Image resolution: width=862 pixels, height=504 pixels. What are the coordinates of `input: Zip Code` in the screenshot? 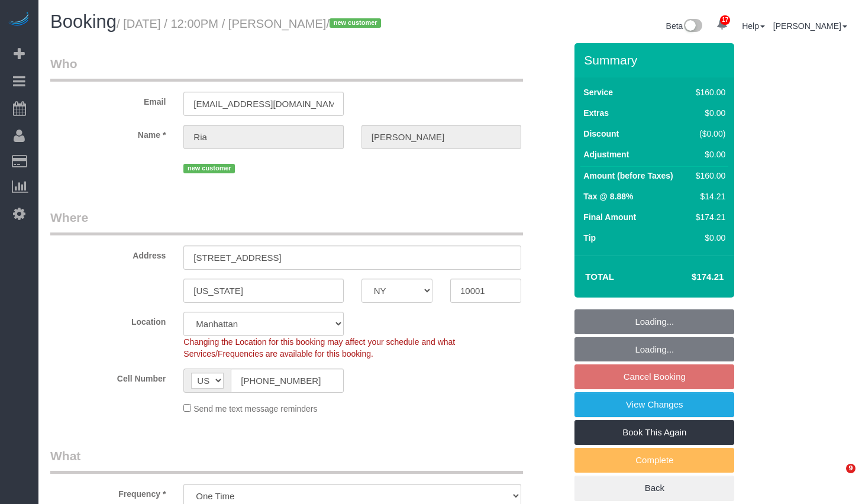 It's located at (486, 290).